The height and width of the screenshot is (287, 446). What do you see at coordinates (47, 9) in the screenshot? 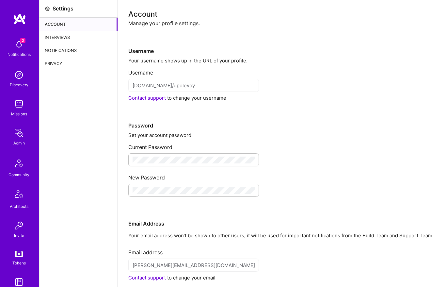
I see `i: icon Settings` at bounding box center [47, 9].